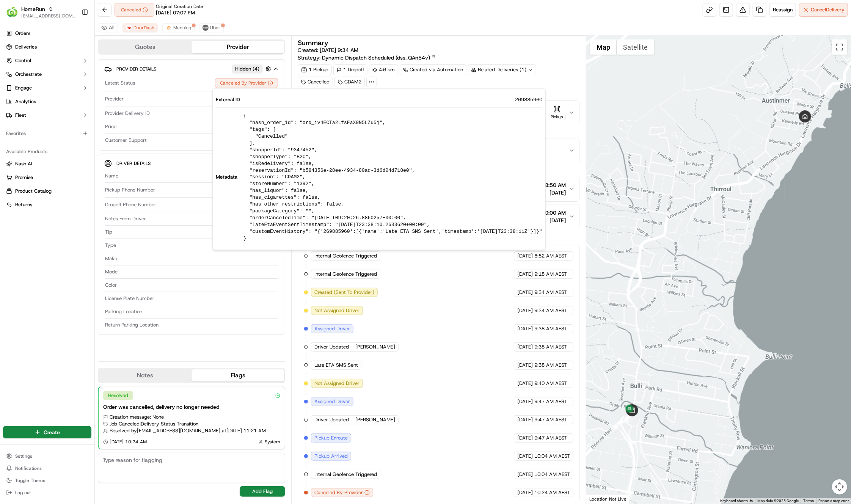 The image size is (851, 504). Describe the element at coordinates (52, 432) in the screenshot. I see `span: Create` at that location.